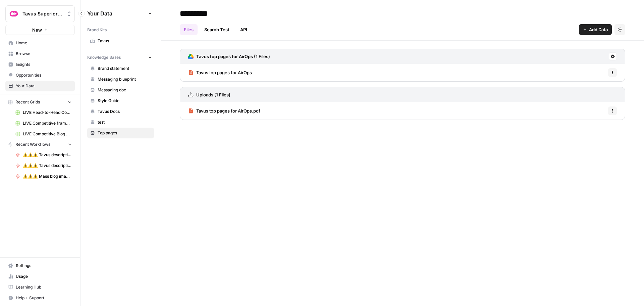 The width and height of the screenshot is (644, 306). I want to click on button: New, so click(40, 30).